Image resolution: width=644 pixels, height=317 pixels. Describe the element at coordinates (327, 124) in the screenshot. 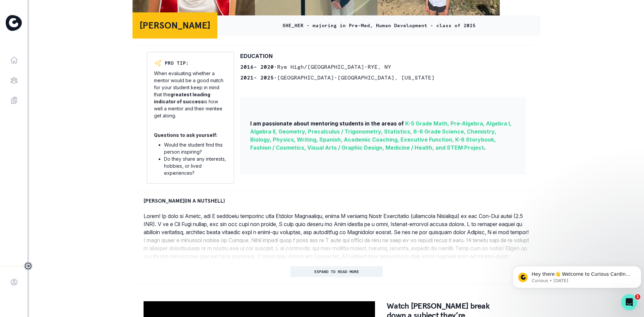

I see `span: I am passionate about mentoring students in the areas of` at that location.